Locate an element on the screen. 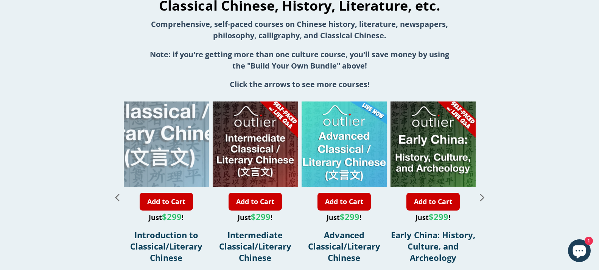 The height and width of the screenshot is (270, 599). strong: Click the arrows to see more courses! is located at coordinates (300, 84).